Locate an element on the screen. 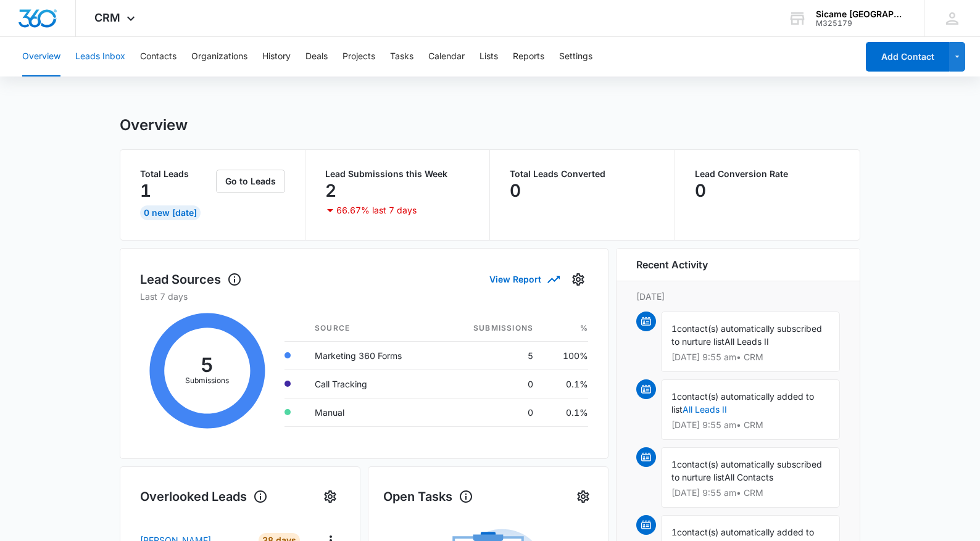  p: Total Leads is located at coordinates (176, 174).